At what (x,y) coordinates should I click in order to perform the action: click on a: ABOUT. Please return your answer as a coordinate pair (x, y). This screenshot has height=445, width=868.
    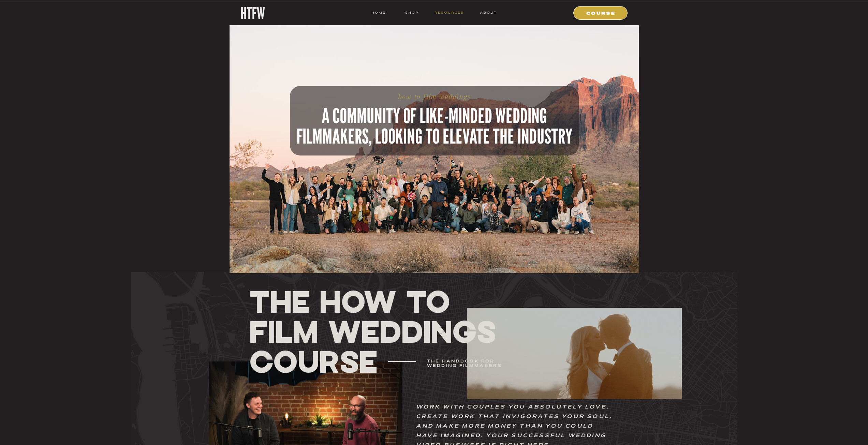
    Looking at the image, I should click on (488, 12).